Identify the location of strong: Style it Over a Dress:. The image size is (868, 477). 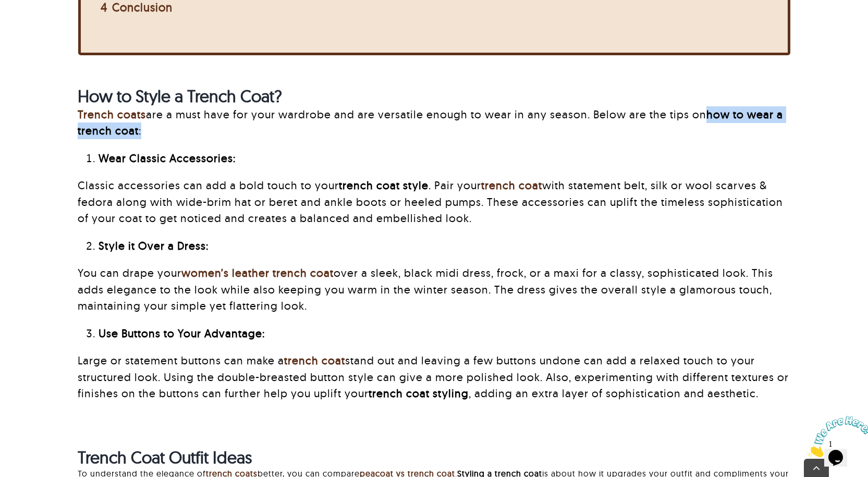
(153, 246).